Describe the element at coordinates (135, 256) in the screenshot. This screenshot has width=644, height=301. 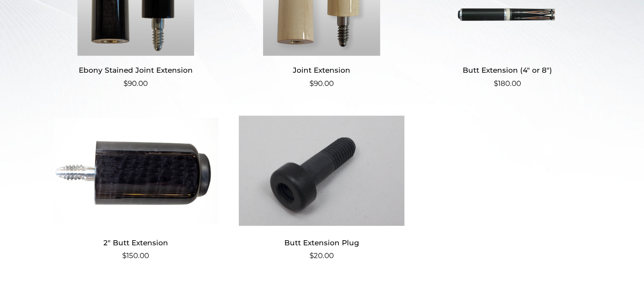
I see `bdi: 150.00` at that location.